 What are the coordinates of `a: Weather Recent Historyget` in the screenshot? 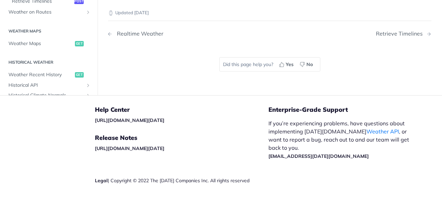 It's located at (49, 75).